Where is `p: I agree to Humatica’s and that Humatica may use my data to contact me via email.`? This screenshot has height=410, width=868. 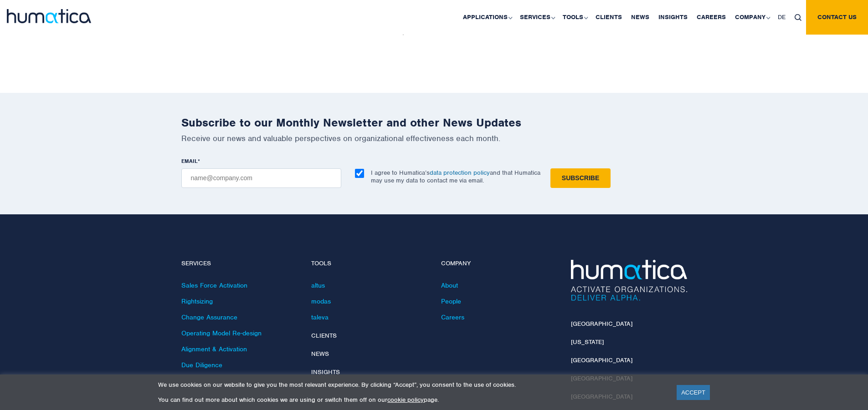 p: I agree to Humatica’s and that Humatica may use my data to contact me via email. is located at coordinates (455, 177).